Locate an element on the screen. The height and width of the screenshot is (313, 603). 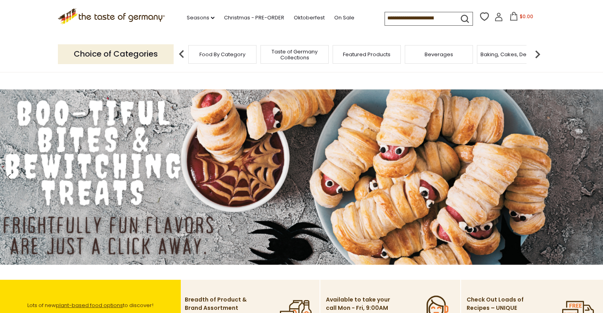
a: Beverages is located at coordinates (439, 54).